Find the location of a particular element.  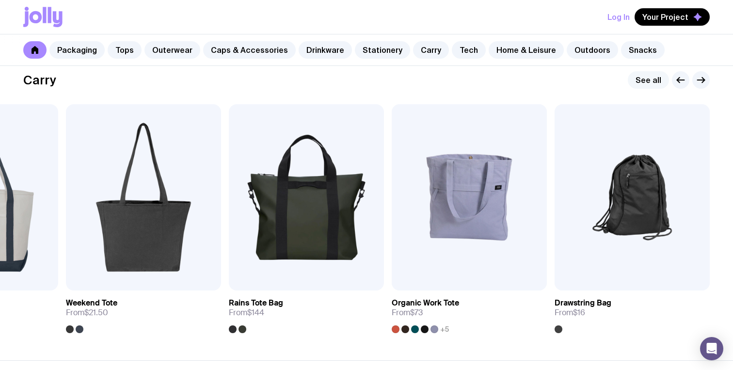

h2: Carry is located at coordinates (40, 80).